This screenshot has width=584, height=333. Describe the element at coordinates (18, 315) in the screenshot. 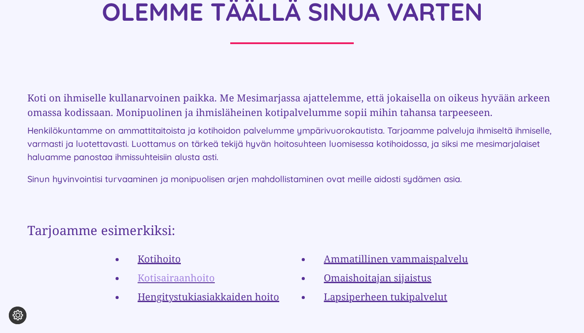

I see `button: Evästeasetukset` at that location.